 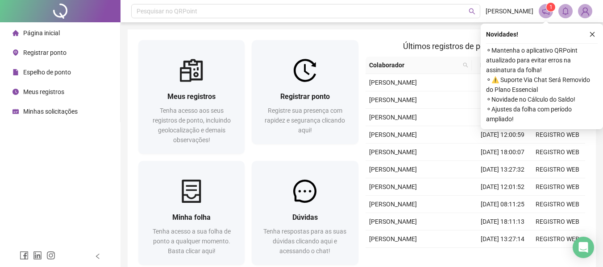 I want to click on span: Novidades !, so click(x=502, y=34).